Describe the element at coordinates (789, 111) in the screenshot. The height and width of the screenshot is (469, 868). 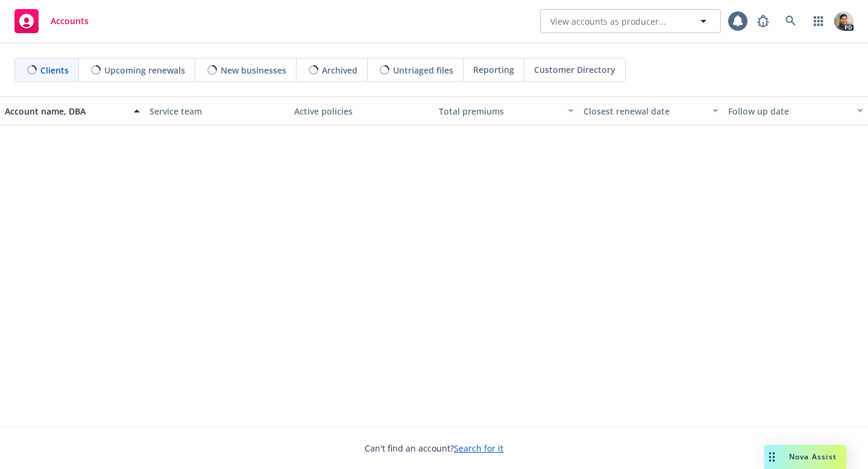
I see `div: Follow up date` at that location.